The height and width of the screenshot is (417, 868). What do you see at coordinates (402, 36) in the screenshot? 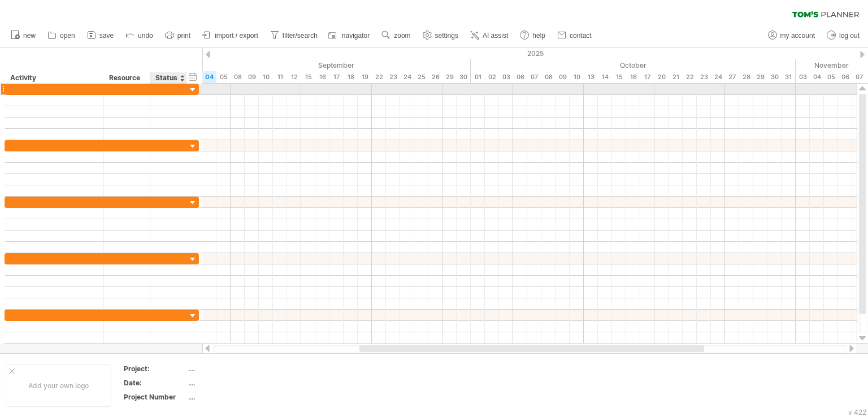
I see `span: zoom` at bounding box center [402, 36].